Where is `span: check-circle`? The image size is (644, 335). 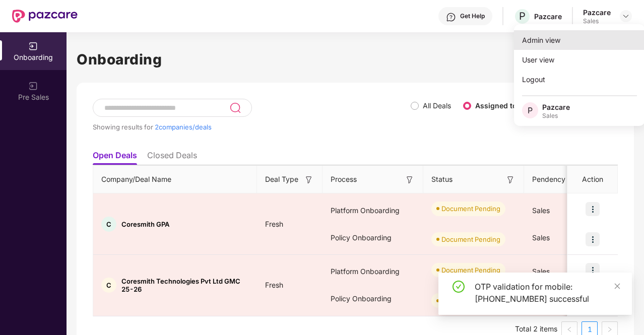 span: check-circle is located at coordinates (459, 287).